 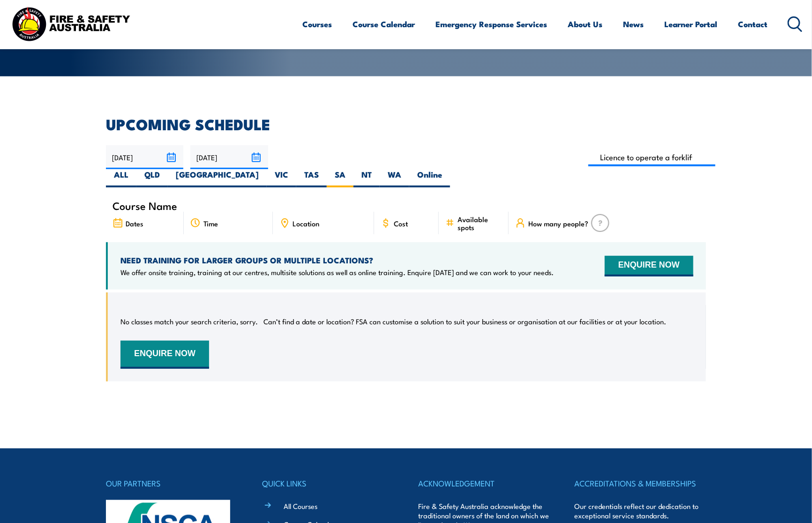 What do you see at coordinates (640, 483) in the screenshot?
I see `h4: ACCREDITATIONS & MEMBERSHIPS` at bounding box center [640, 483].